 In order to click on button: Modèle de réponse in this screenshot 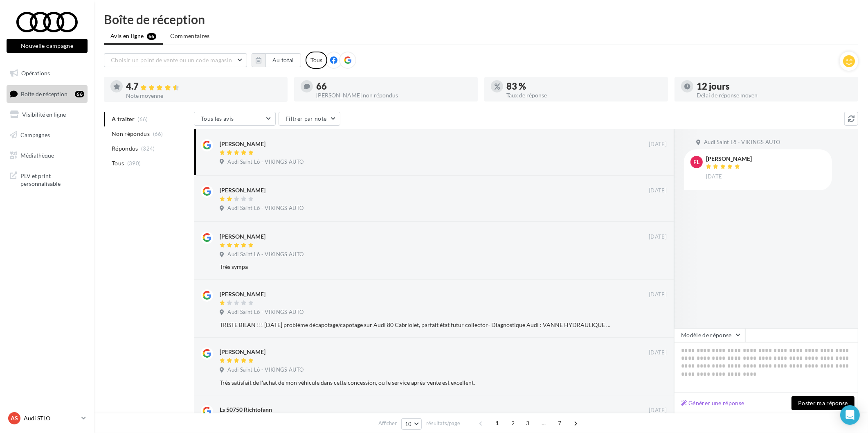, I will do `click(710, 335)`.